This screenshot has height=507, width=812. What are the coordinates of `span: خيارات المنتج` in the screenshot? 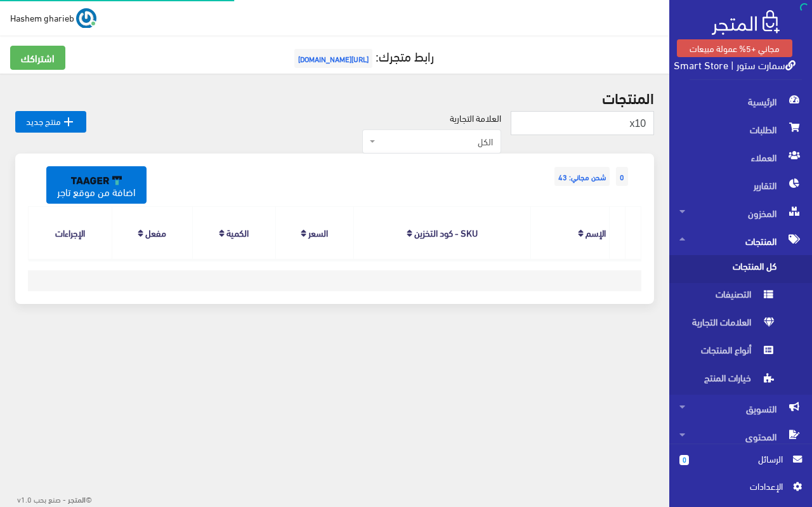 It's located at (727, 381).